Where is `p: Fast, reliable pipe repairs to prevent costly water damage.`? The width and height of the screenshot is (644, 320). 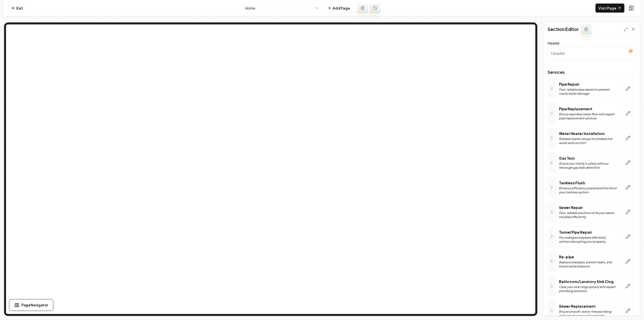 p: Fast, reliable pipe repairs to prevent costly water damage. is located at coordinates (588, 92).